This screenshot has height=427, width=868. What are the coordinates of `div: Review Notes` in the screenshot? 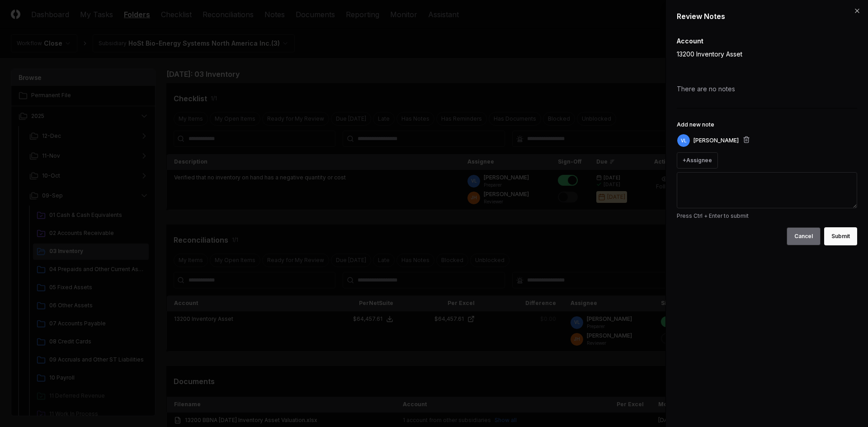 It's located at (767, 17).